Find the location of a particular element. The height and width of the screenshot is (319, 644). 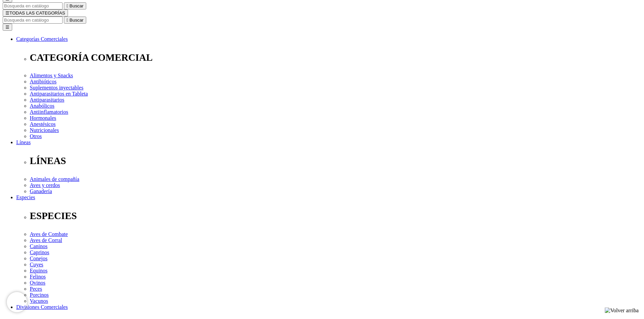

a: Vacunos is located at coordinates (39, 301).